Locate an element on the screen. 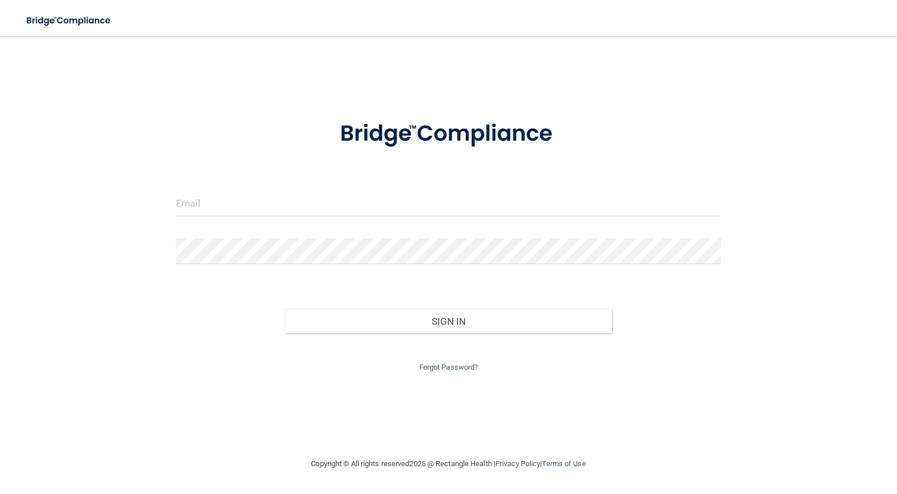 The width and height of the screenshot is (897, 494). a: Forgot Password? is located at coordinates (449, 367).